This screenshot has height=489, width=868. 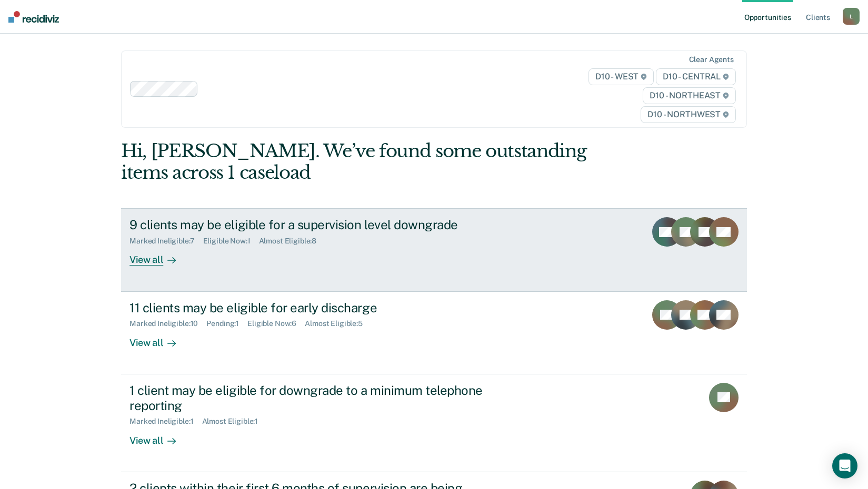 What do you see at coordinates (231, 240) in the screenshot?
I see `div: Eligible Now : 1` at bounding box center [231, 240].